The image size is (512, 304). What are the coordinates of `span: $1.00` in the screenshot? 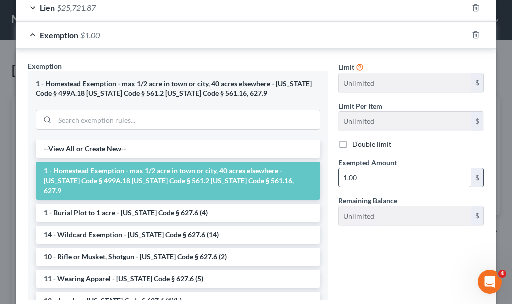 It's located at (90, 35).